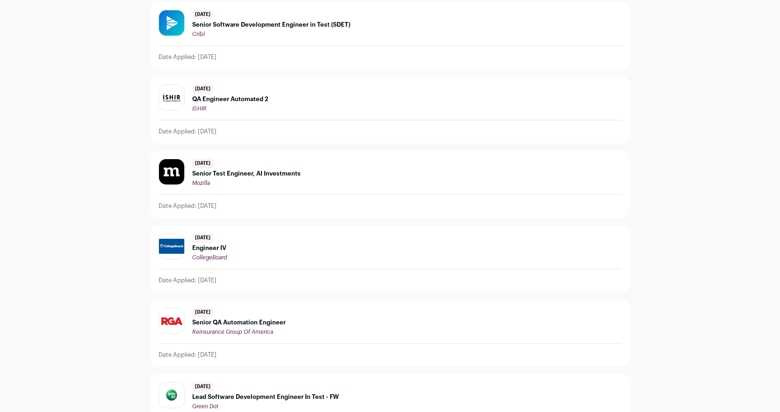 This screenshot has width=780, height=412. I want to click on span: ISHIR, so click(199, 109).